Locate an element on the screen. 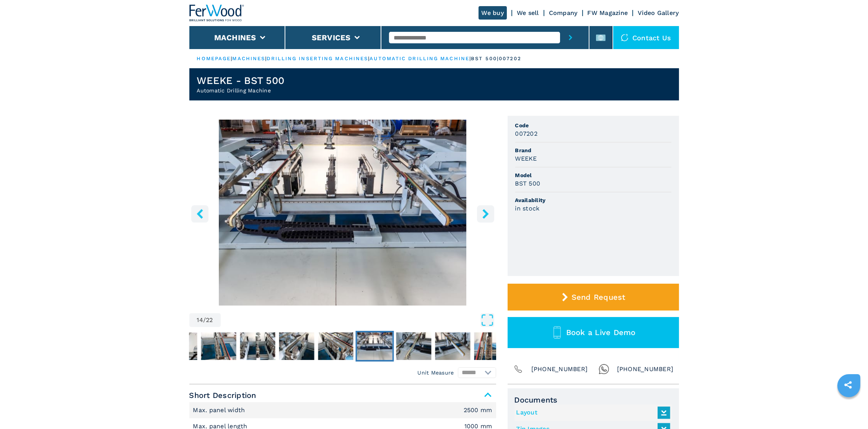 This screenshot has height=429, width=868. button: Machines is located at coordinates (236, 37).